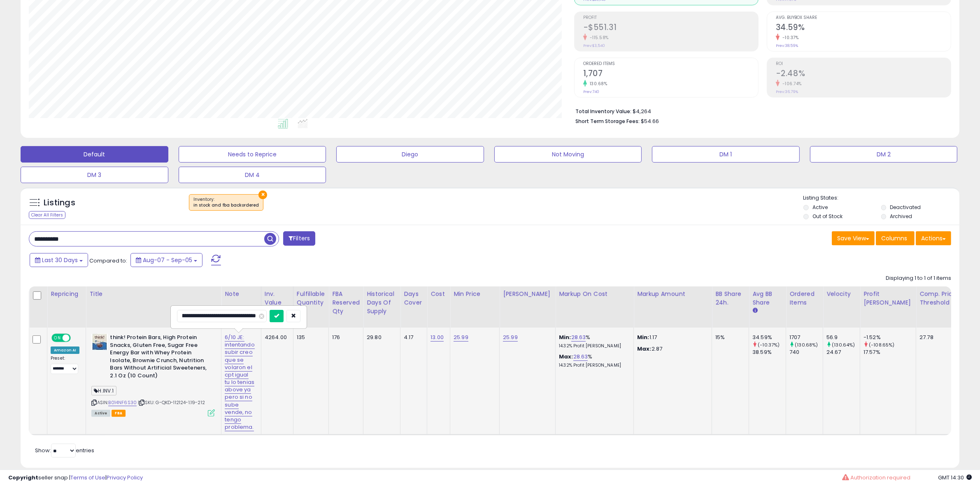 This screenshot has width=980, height=486. What do you see at coordinates (884, 155) in the screenshot?
I see `button: DM 2` at bounding box center [884, 155].